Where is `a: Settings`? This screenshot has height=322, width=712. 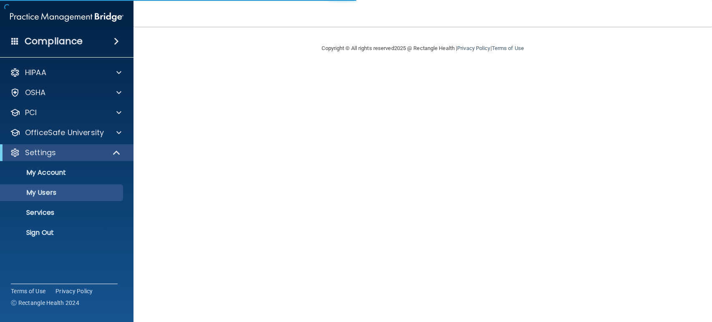
a: Settings is located at coordinates (65, 153).